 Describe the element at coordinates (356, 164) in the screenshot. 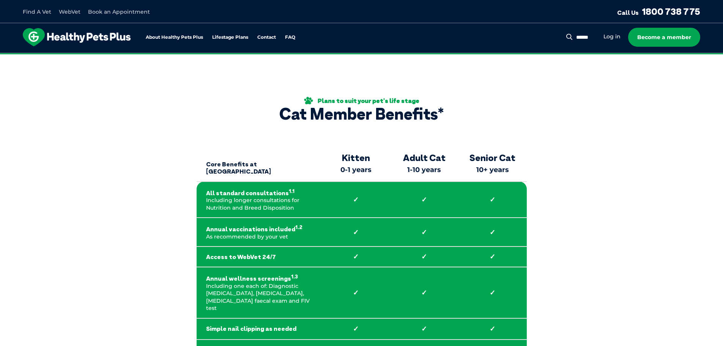

I see `th: 0-1 years` at that location.